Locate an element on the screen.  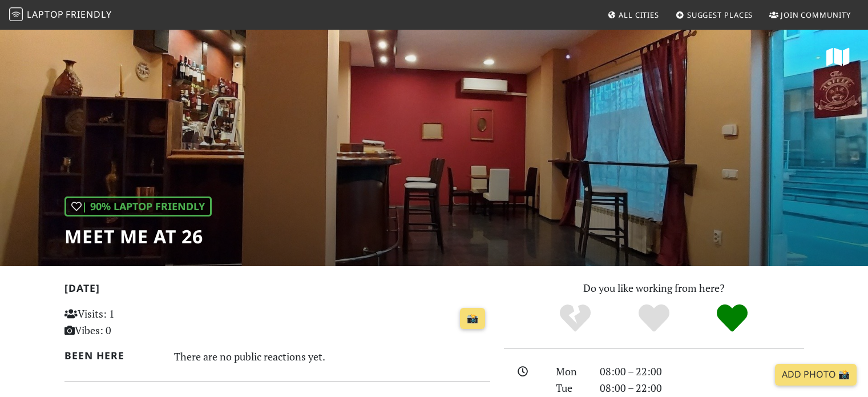
div: Mon is located at coordinates (571, 371).